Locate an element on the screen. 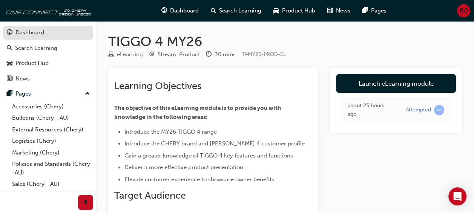 The height and width of the screenshot is (213, 474). span: Learning resource code is located at coordinates (264, 54).